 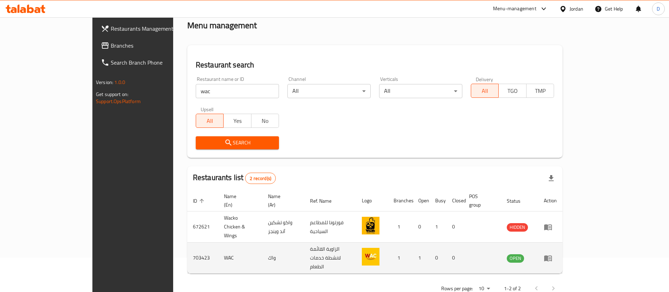 What do you see at coordinates (150, 62) in the screenshot?
I see `a: Search Branch Phone` at bounding box center [150, 62].